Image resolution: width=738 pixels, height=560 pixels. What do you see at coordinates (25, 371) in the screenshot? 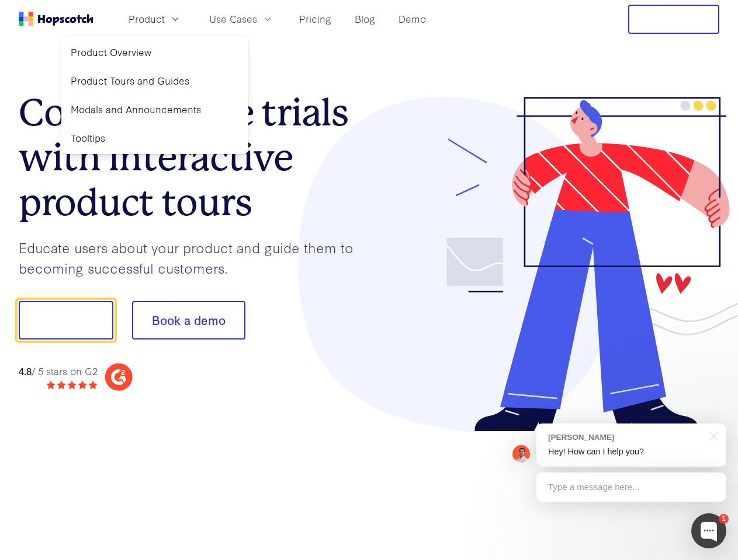
I see `strong: 4.8` at bounding box center [25, 371].